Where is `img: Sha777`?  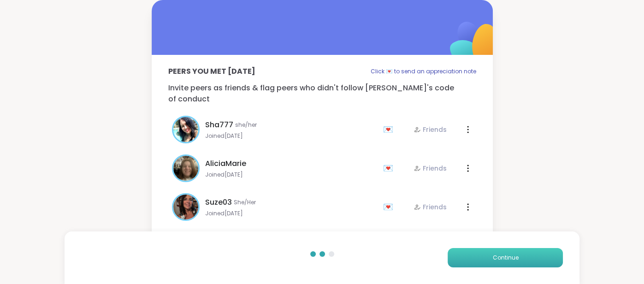 img: Sha777 is located at coordinates (186, 129).